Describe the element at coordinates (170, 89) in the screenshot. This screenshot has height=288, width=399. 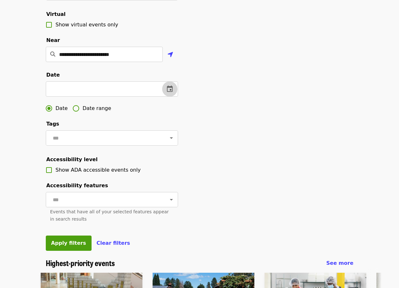
I see `button: change date` at that location.